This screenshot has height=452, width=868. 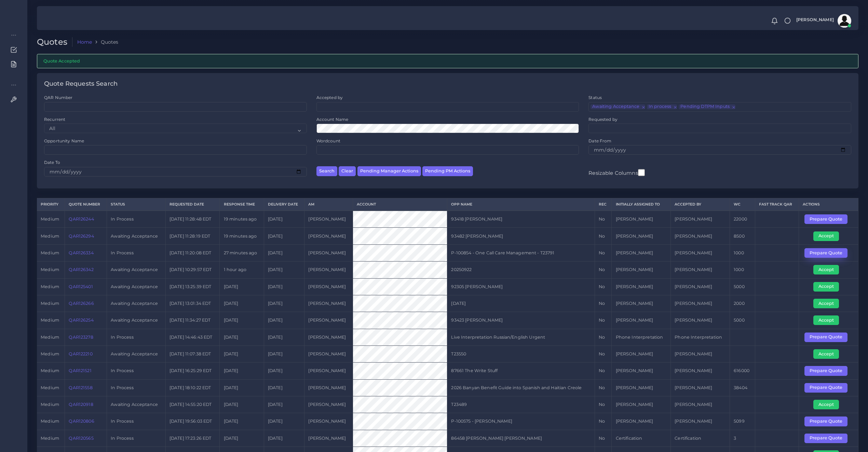 I want to click on label: Opportunity Name, so click(x=64, y=141).